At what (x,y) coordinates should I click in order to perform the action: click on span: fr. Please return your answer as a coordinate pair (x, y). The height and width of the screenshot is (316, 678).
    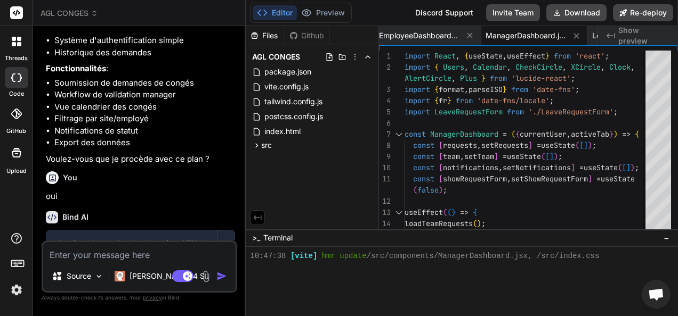
    Looking at the image, I should click on (443, 101).